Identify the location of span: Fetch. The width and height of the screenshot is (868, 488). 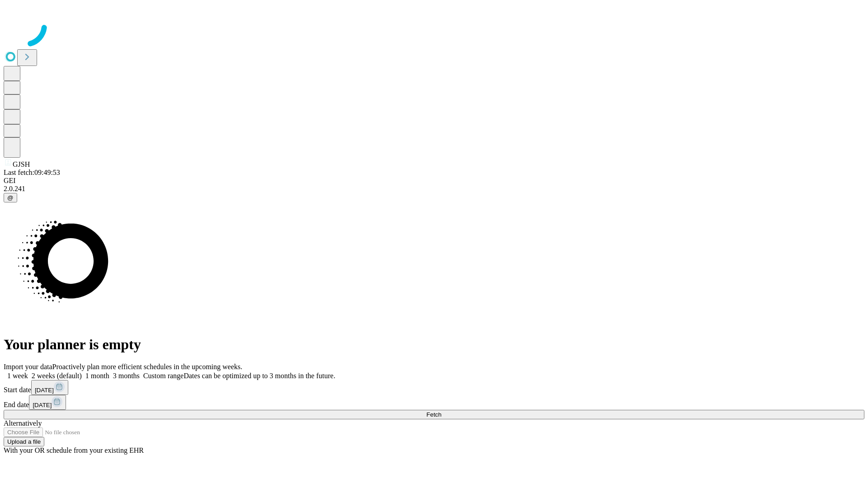
(433, 415).